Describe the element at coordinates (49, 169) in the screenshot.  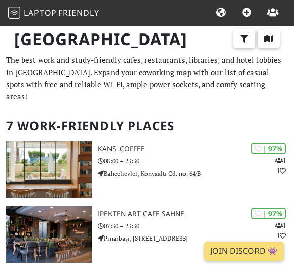
I see `img: Kans' Coffee` at that location.